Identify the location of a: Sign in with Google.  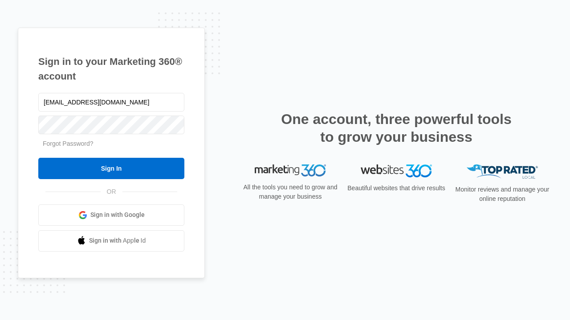
(111, 215).